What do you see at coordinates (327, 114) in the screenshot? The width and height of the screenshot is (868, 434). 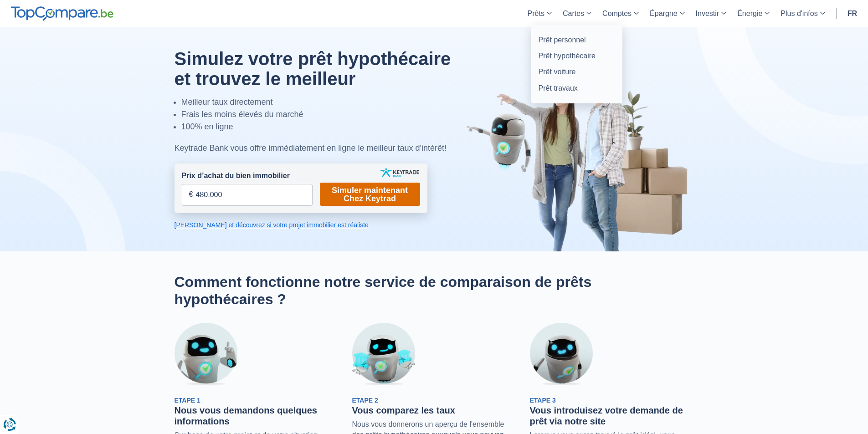 I see `li: Frais les moins élevés du marché` at bounding box center [327, 114].